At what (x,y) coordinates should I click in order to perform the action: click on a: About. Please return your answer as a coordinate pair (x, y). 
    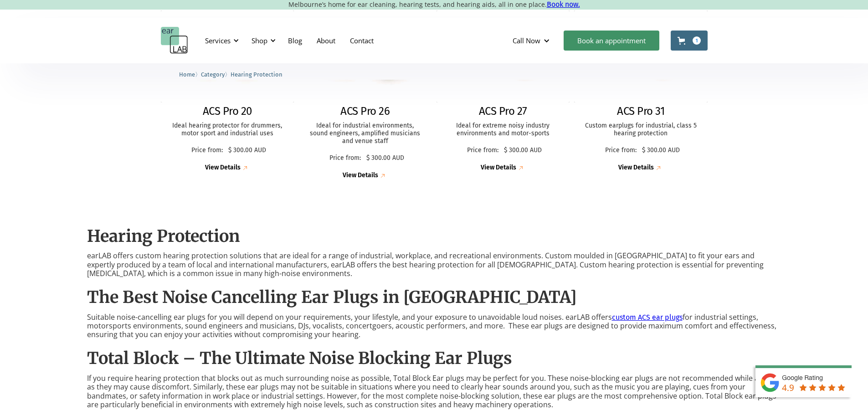
    Looking at the image, I should click on (326, 40).